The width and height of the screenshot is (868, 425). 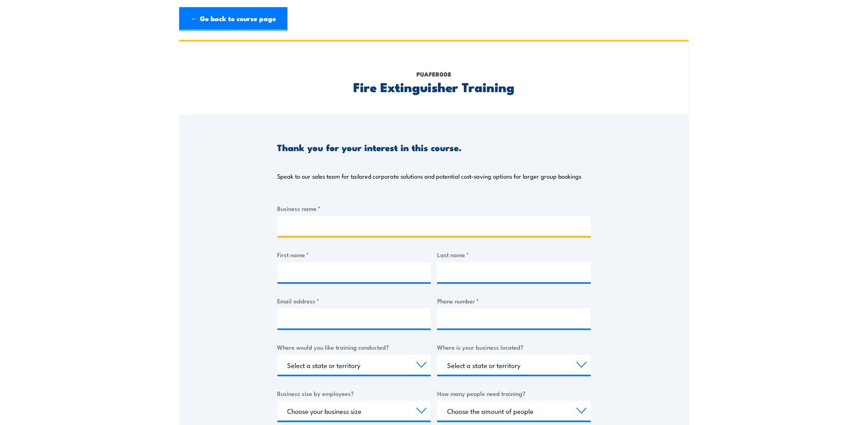 I want to click on h2: Fire Extinguisher Training, so click(x=434, y=87).